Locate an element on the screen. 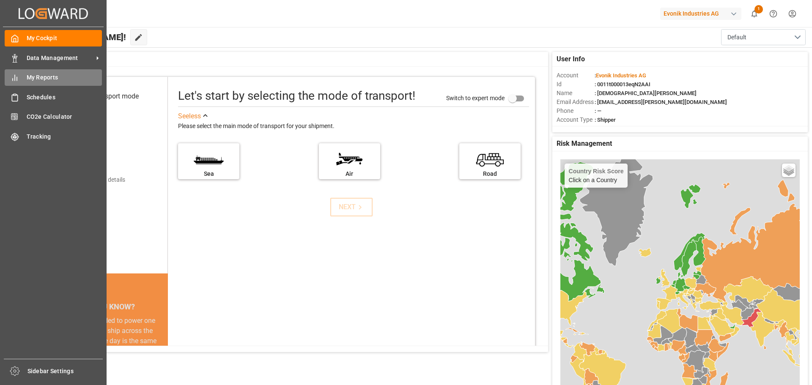 This screenshot has width=812, height=385. a: My Cockpit is located at coordinates (53, 38).